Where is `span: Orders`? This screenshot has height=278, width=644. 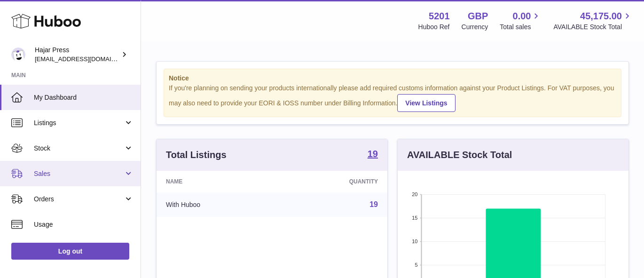 span: Orders is located at coordinates (79, 199).